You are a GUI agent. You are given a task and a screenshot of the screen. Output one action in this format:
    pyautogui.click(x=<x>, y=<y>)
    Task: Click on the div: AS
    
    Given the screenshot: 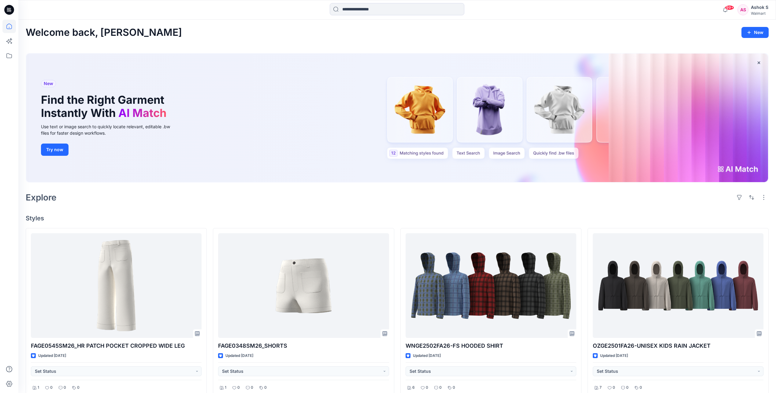 What is the action you would take?
    pyautogui.click(x=743, y=10)
    